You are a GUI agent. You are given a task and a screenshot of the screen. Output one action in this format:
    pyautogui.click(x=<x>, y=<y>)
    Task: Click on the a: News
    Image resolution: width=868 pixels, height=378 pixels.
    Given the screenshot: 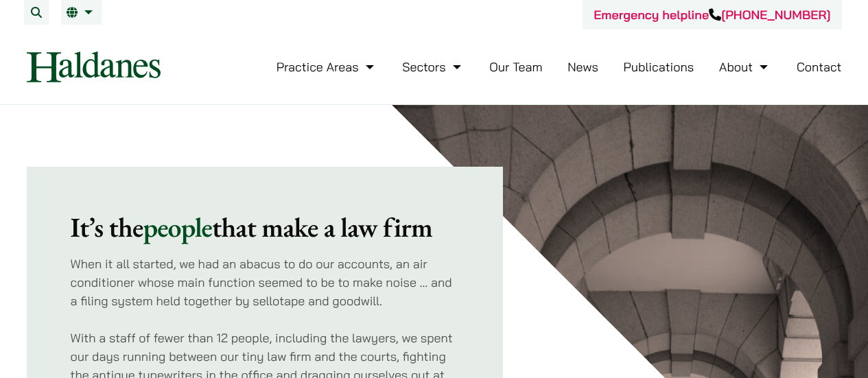 What is the action you would take?
    pyautogui.click(x=582, y=67)
    